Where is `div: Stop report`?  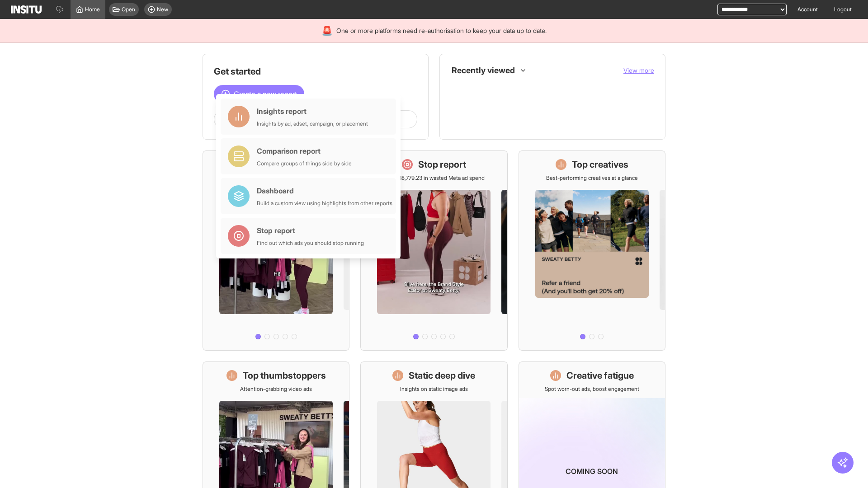 div: Stop report is located at coordinates (310, 231).